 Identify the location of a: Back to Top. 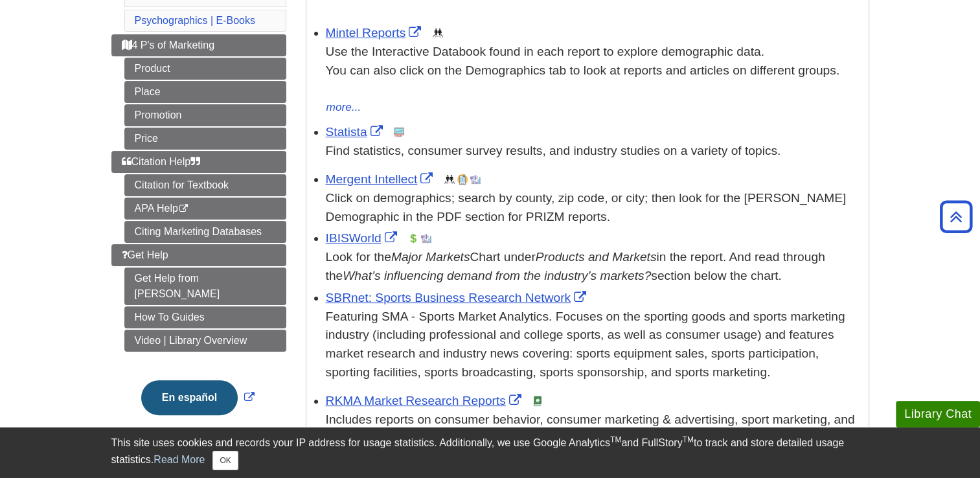
(956, 217).